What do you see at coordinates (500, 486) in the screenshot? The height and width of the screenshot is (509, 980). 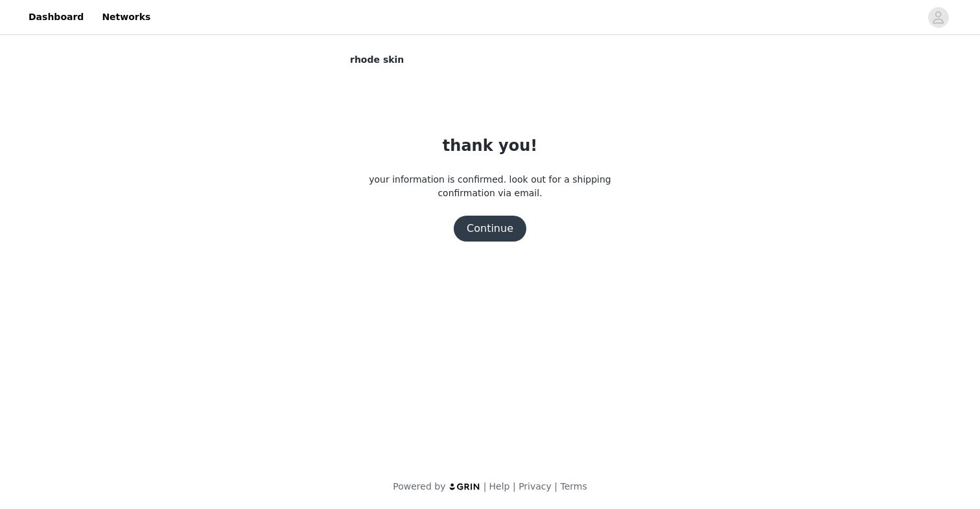 I see `a: Help` at bounding box center [500, 486].